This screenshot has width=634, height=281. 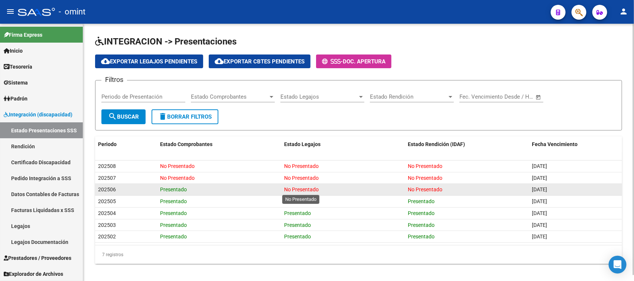 I want to click on span: - omint, so click(x=72, y=12).